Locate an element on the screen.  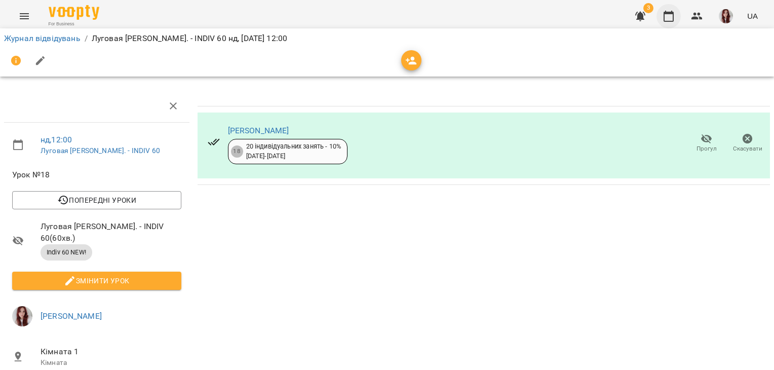
button: Попередні уроки is located at coordinates (97, 200).